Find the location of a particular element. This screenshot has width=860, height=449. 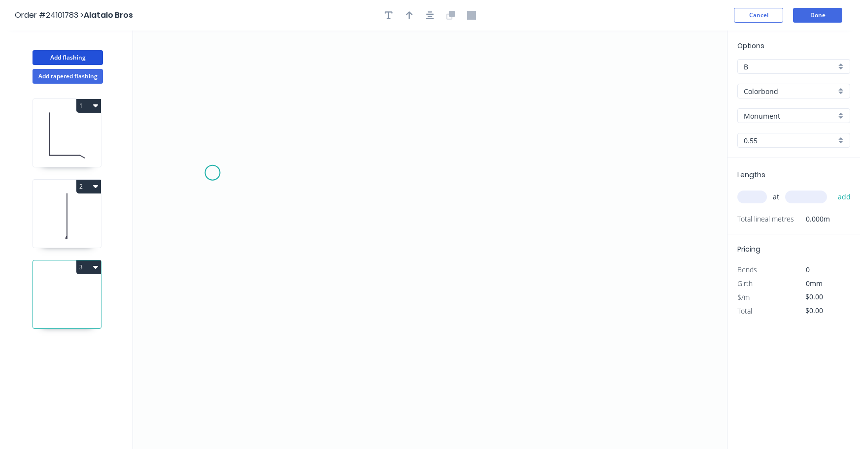

span: at is located at coordinates (776, 197).